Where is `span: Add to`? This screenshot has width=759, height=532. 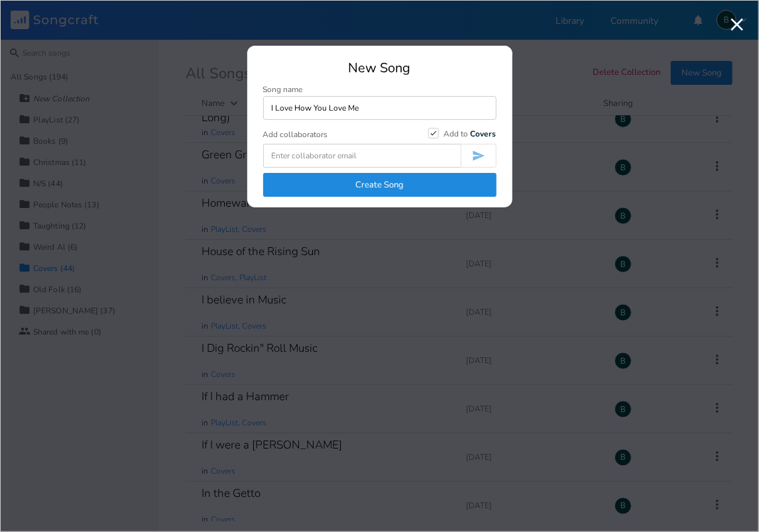 span: Add to is located at coordinates (470, 133).